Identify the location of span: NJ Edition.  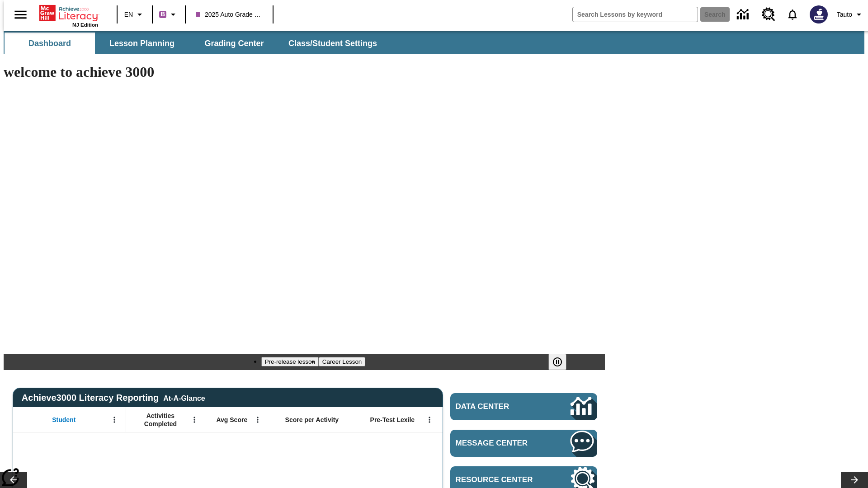
(85, 25).